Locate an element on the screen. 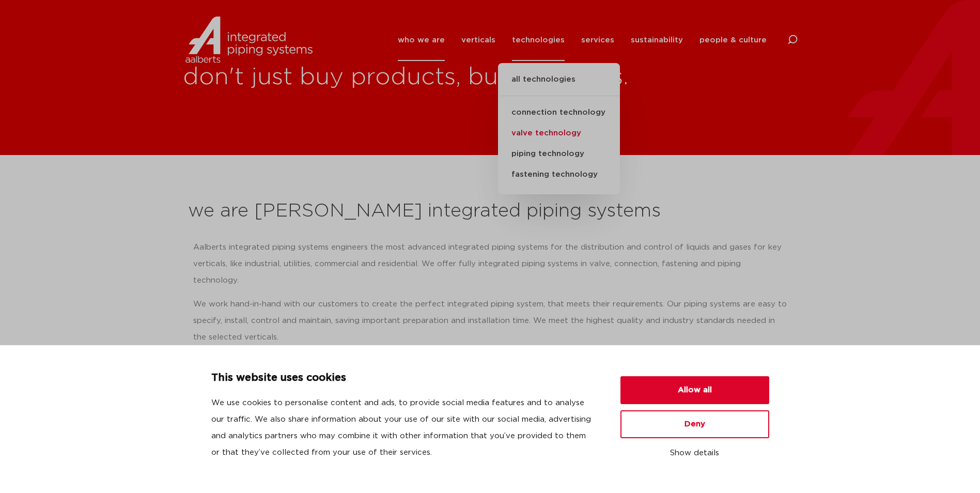 The width and height of the screenshot is (980, 493). a: fastening technology is located at coordinates (559, 174).